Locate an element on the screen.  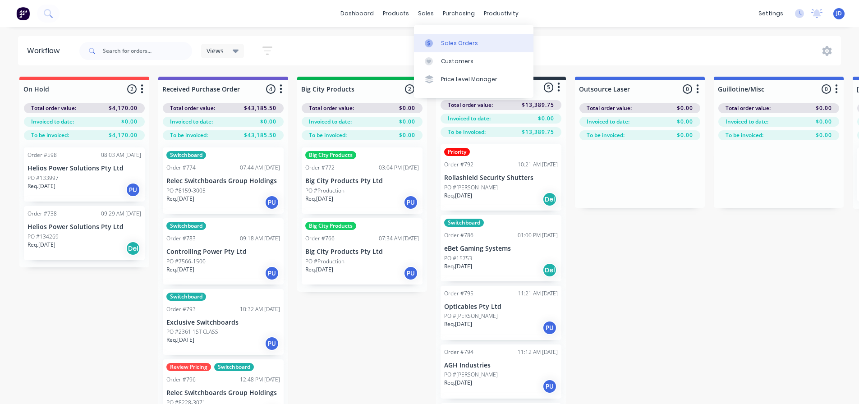
div: productivity is located at coordinates (501, 14).